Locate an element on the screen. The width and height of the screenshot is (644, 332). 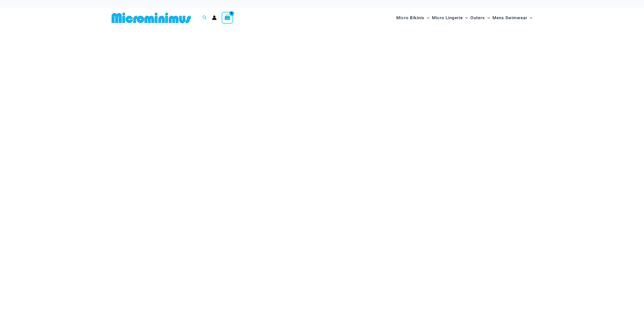
a: Search icon link is located at coordinates (205, 18).